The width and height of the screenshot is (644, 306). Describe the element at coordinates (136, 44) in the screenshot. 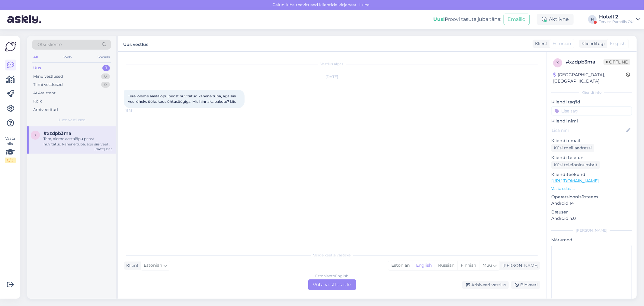

I see `label: Uus vestlus` at that location.